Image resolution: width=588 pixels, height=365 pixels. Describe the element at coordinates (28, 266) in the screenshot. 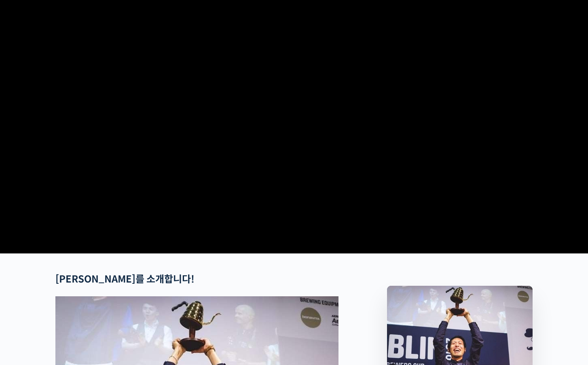

I see `a: 홈` at that location.